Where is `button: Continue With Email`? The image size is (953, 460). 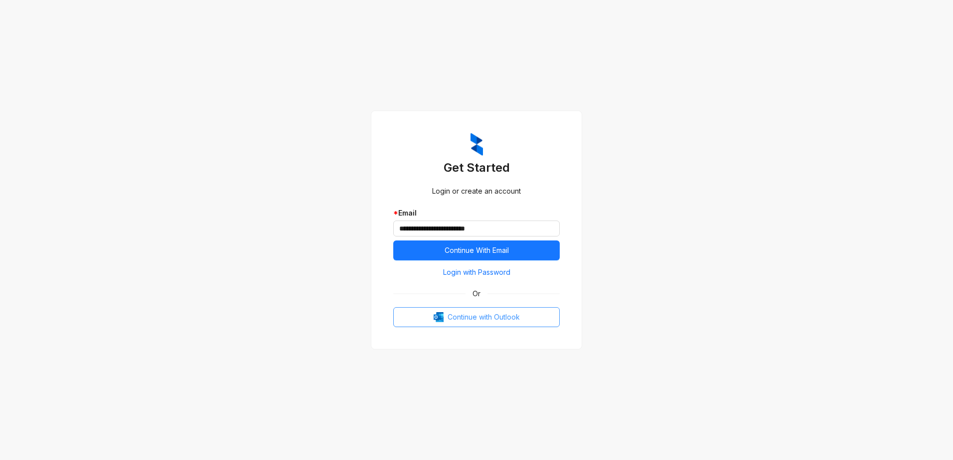 button: Continue With Email is located at coordinates (476, 251).